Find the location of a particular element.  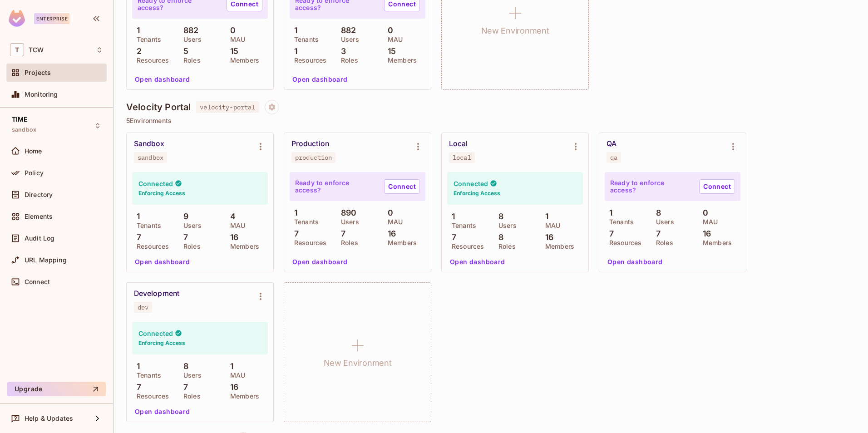

span: sandbox is located at coordinates (24, 130).